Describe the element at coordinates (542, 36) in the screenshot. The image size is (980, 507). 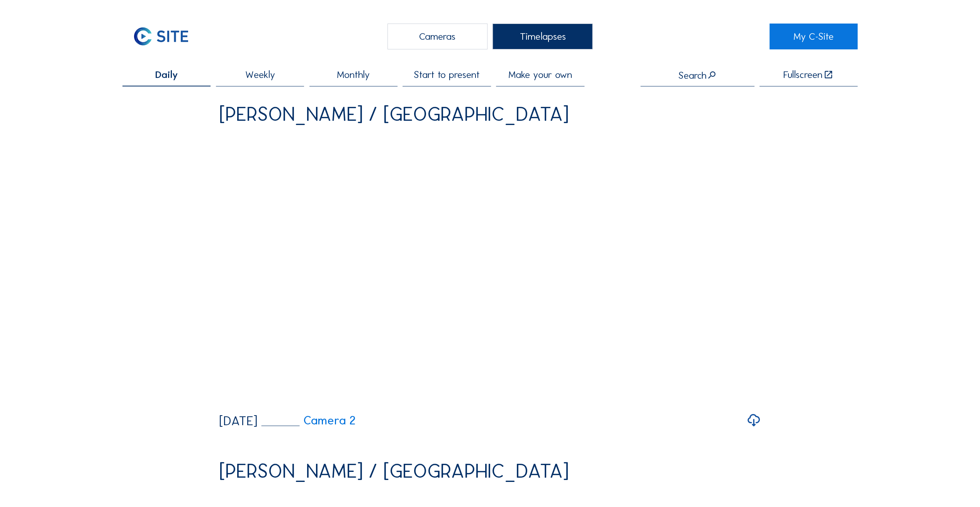
I see `div: Timelapses` at that location.